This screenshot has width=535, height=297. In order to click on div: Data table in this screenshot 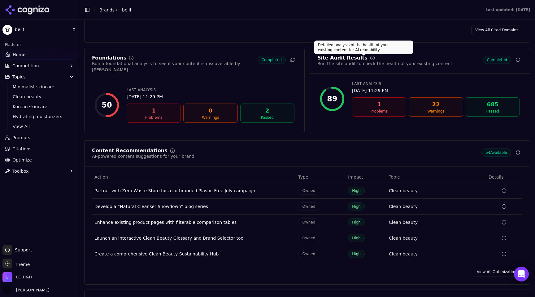, I will do `click(307, 217)`.